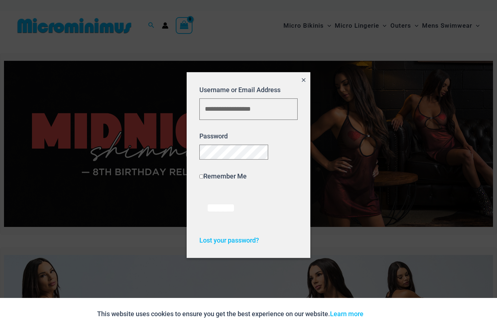 Image resolution: width=497 pixels, height=330 pixels. I want to click on label: Remember Me, so click(223, 176).